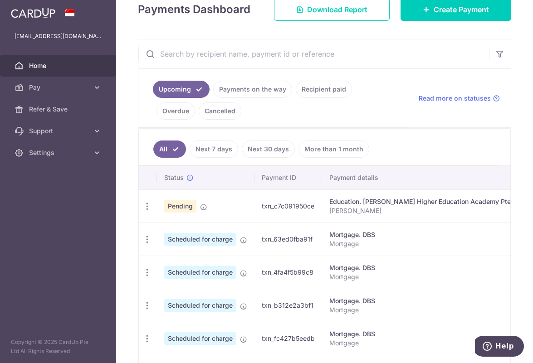 Image resolution: width=533 pixels, height=363 pixels. What do you see at coordinates (288, 178) in the screenshot?
I see `th: Payment ID` at bounding box center [288, 178].